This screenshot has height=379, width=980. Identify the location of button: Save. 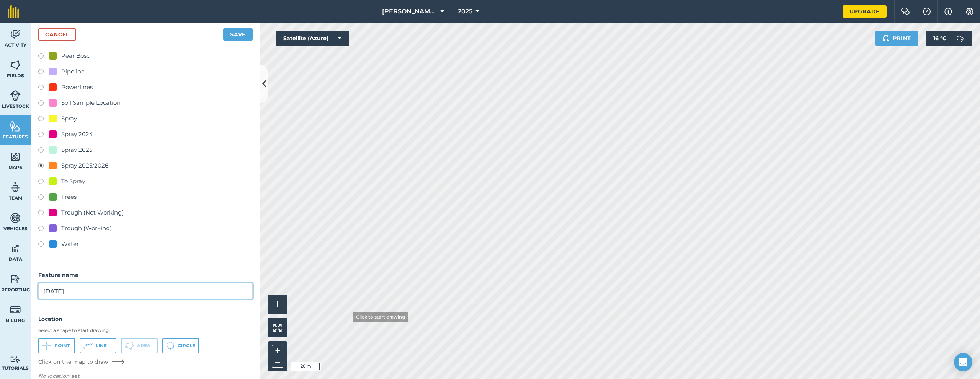
(238, 34).